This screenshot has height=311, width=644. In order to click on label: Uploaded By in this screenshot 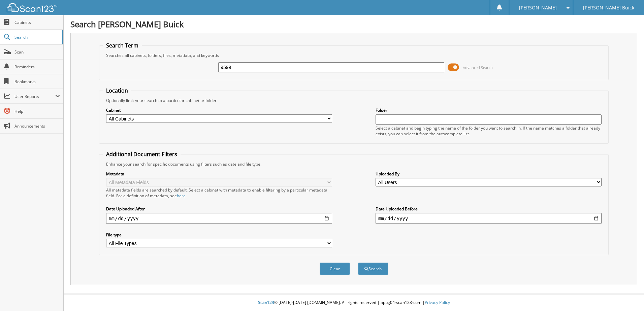, I will do `click(488, 174)`.